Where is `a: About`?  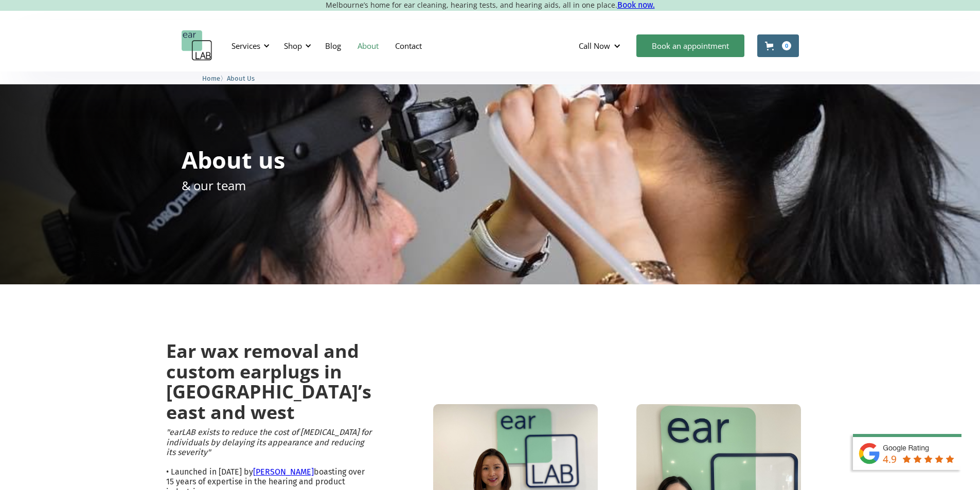 a: About is located at coordinates (368, 46).